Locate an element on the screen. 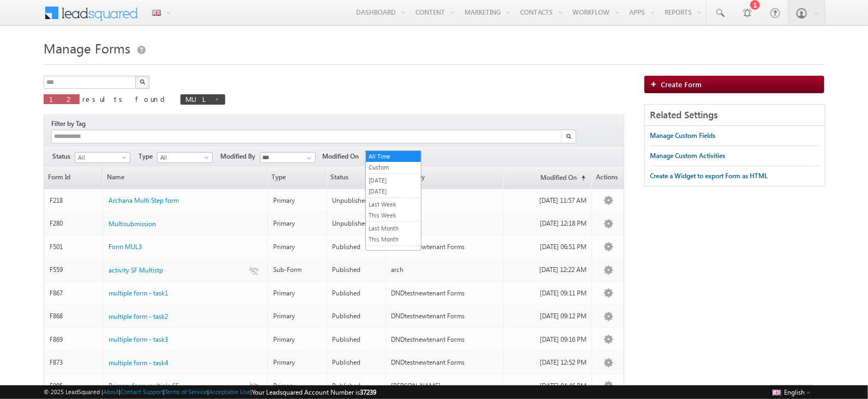 The image size is (868, 399). a: Terms of Service is located at coordinates (186, 392).